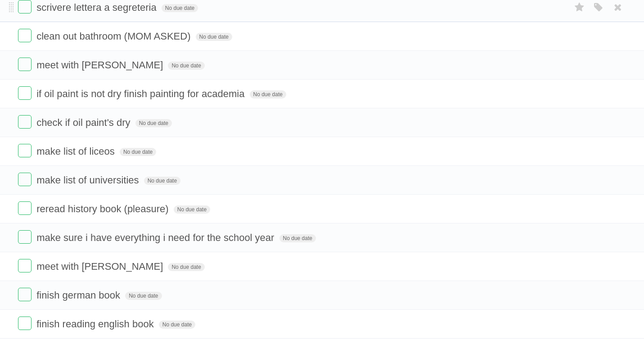 This screenshot has height=339, width=644. I want to click on span: if oil paint is not dry finish painting for academia, so click(141, 93).